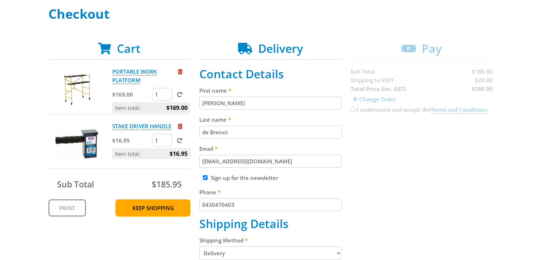 The height and width of the screenshot is (260, 541). I want to click on p: $16.95, so click(131, 140).